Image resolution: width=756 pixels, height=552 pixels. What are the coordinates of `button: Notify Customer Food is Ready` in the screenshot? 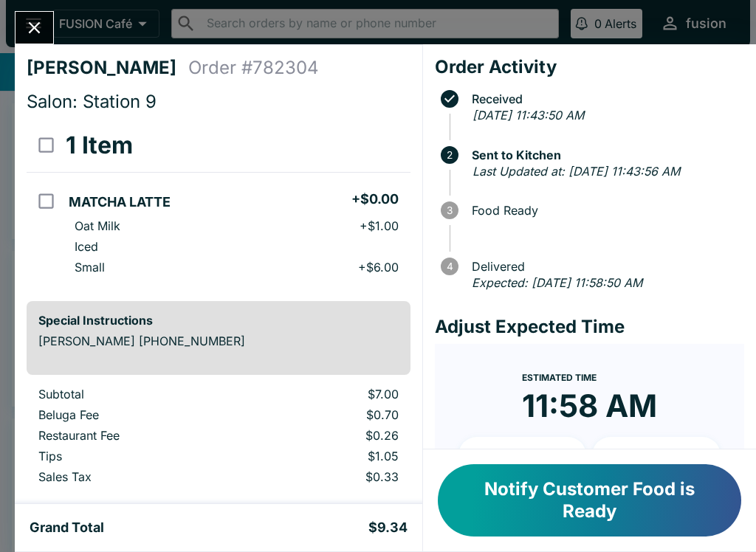 It's located at (589, 501).